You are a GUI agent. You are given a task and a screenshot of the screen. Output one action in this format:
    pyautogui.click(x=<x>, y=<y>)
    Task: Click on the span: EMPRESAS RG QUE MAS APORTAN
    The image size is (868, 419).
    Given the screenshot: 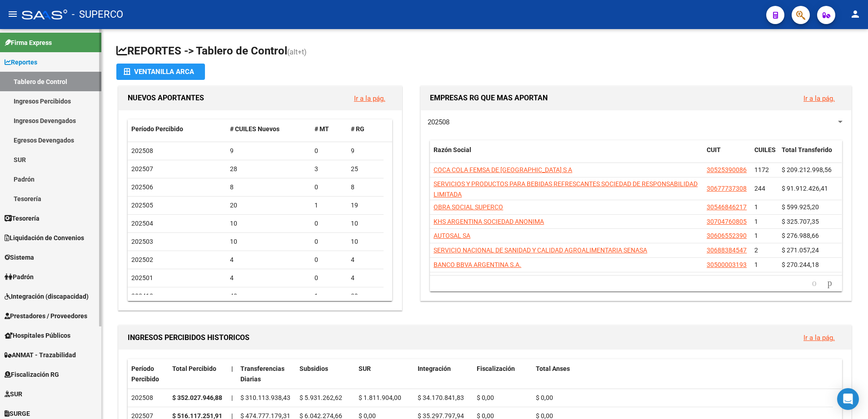 What is the action you would take?
    pyautogui.click(x=488, y=98)
    